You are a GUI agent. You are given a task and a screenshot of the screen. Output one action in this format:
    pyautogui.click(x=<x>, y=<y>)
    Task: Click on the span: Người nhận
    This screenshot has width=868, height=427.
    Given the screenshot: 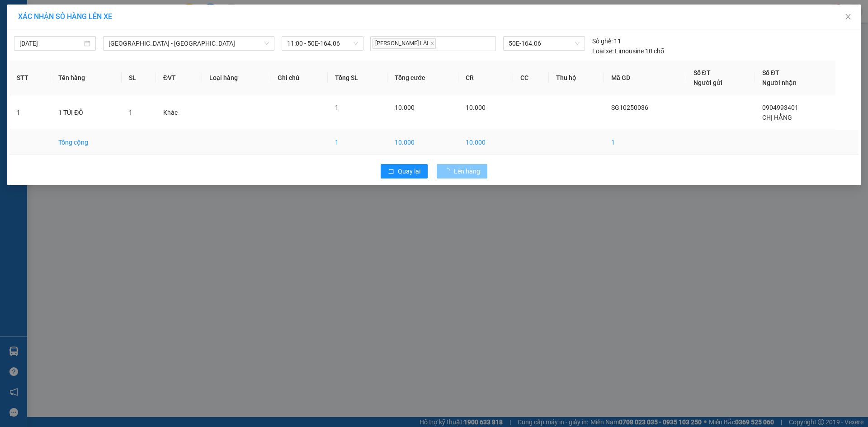 What is the action you would take?
    pyautogui.click(x=779, y=83)
    